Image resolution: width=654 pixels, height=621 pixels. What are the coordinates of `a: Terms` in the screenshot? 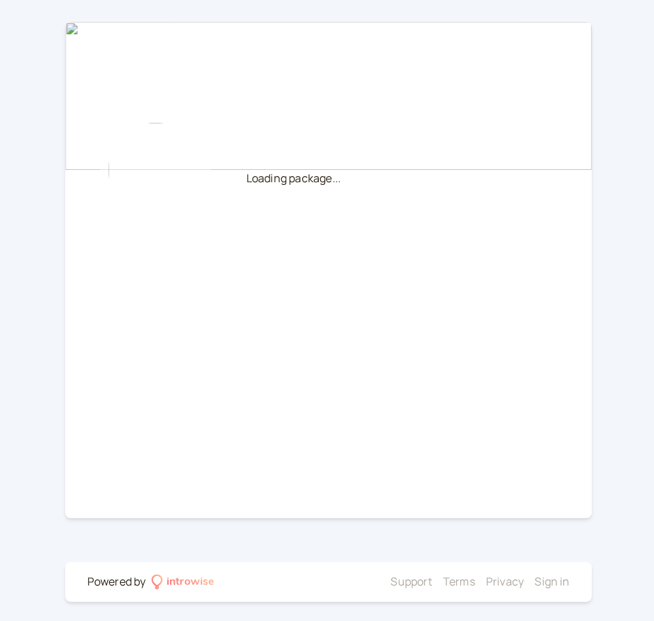 It's located at (457, 579).